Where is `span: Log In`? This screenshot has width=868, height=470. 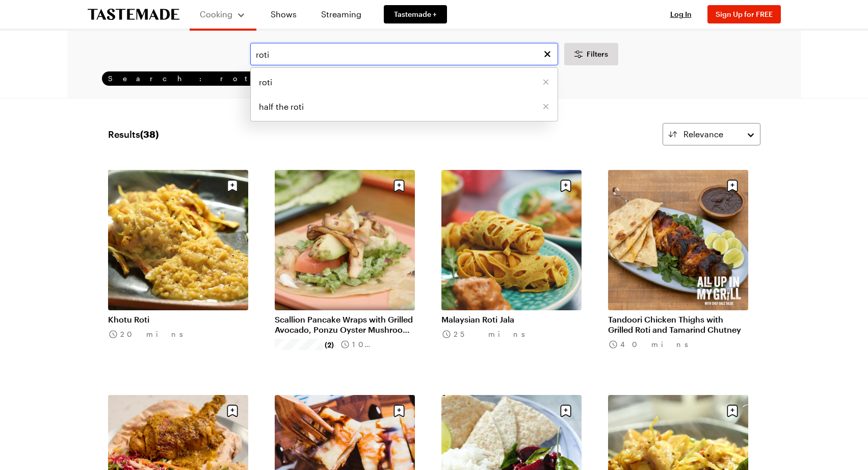
span: Log In is located at coordinates (681, 14).